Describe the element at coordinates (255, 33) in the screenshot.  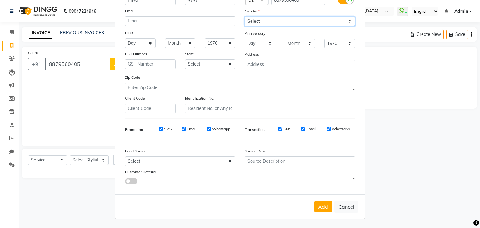
I see `label: Anniversary` at that location.